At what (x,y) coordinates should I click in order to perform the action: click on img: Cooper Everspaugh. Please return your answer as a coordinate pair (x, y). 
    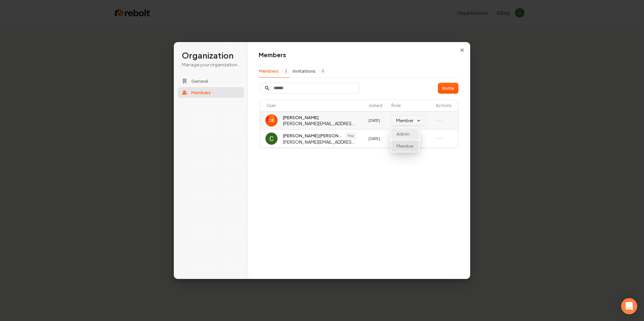
    Looking at the image, I should click on (271, 138).